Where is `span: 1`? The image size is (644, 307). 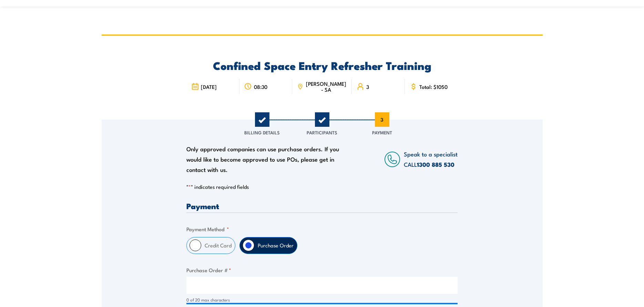 span: 1 is located at coordinates (262, 120).